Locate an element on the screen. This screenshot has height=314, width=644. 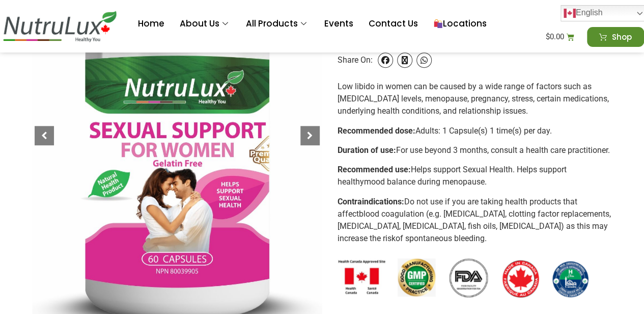
span: Helps support Sexual Health. Helps support healthy is located at coordinates (452, 175).